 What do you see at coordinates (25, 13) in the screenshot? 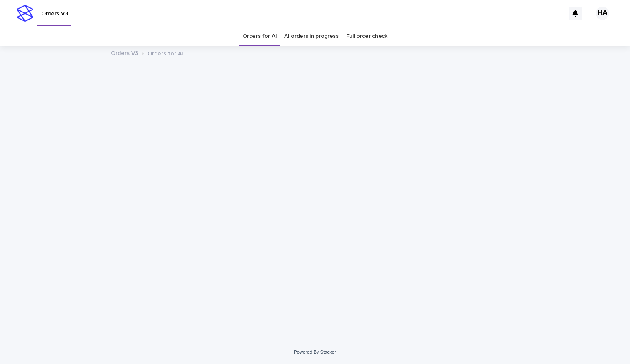
I see `img: stacker-logo-s-only.png` at bounding box center [25, 13].